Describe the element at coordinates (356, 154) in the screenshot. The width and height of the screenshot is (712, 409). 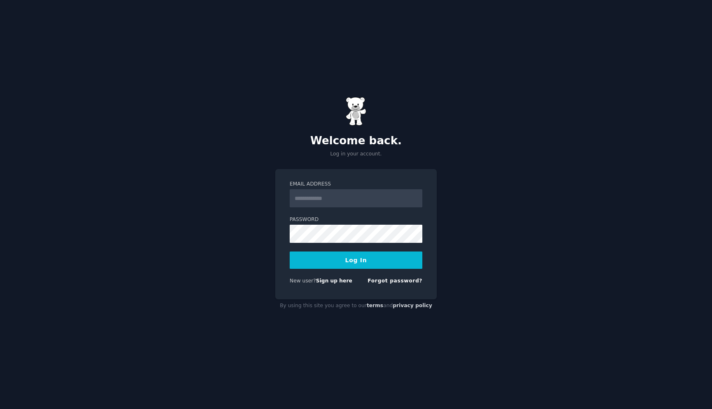
I see `p: Log in your account.` at that location.